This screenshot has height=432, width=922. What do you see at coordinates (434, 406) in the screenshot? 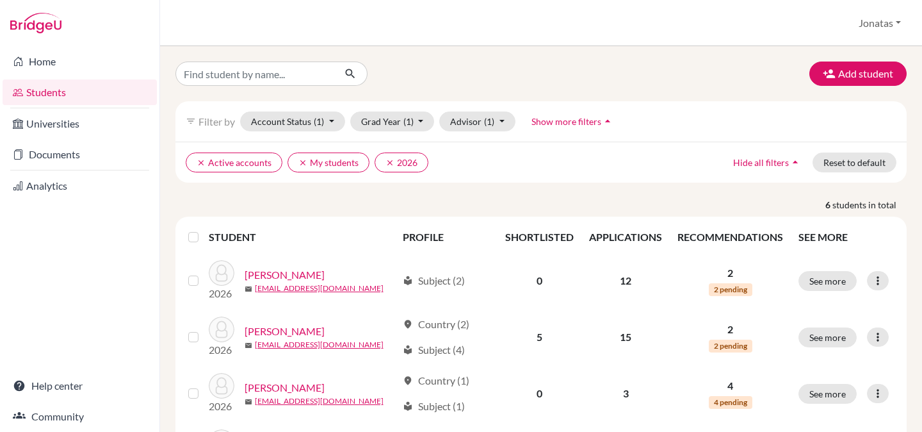
I see `div: Subject (1)` at bounding box center [434, 406].